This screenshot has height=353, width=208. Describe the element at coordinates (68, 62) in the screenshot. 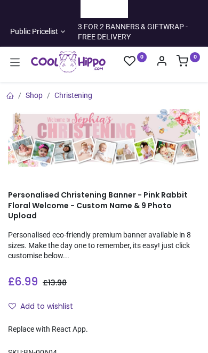

I see `a: Logo of Cool Hippo` at that location.